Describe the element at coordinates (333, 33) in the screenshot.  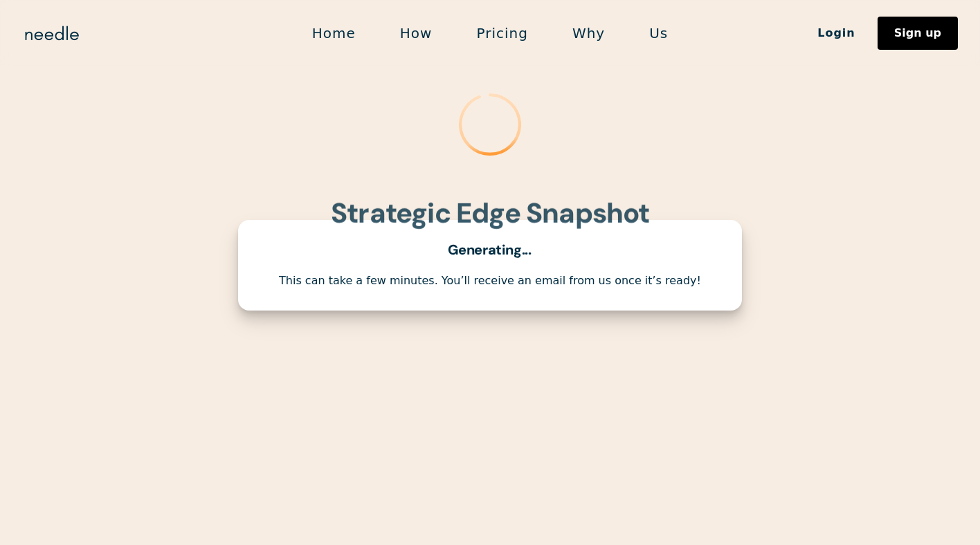
I see `a: Home` at that location.